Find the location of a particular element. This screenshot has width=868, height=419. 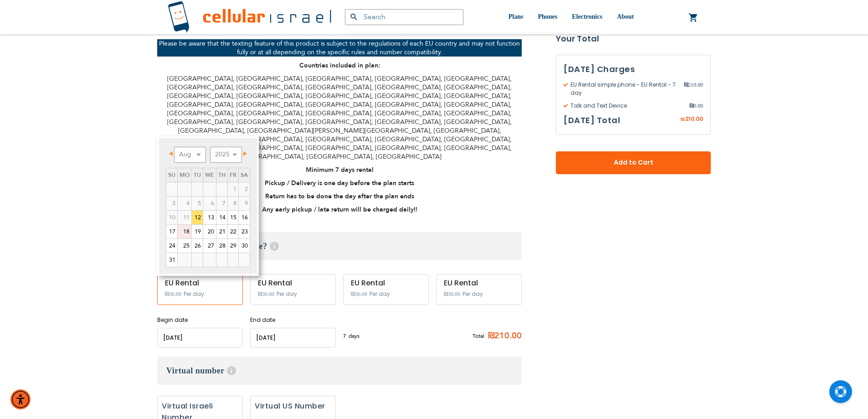

span: Prev is located at coordinates (171, 154).